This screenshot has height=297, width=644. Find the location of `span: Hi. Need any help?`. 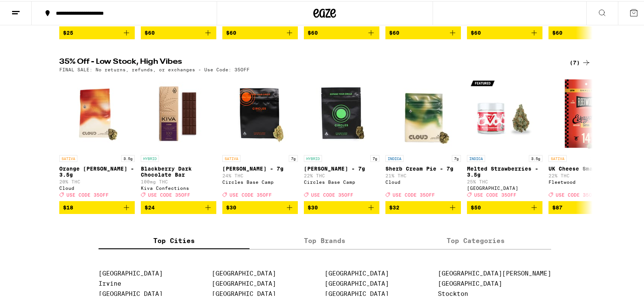

span: Hi. Need any help? is located at coordinates (29, 8).